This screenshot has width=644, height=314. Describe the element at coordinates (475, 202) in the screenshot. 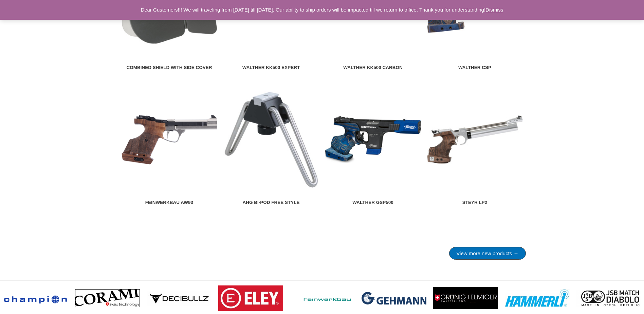

I see `div: STEYR LP2` at that location.